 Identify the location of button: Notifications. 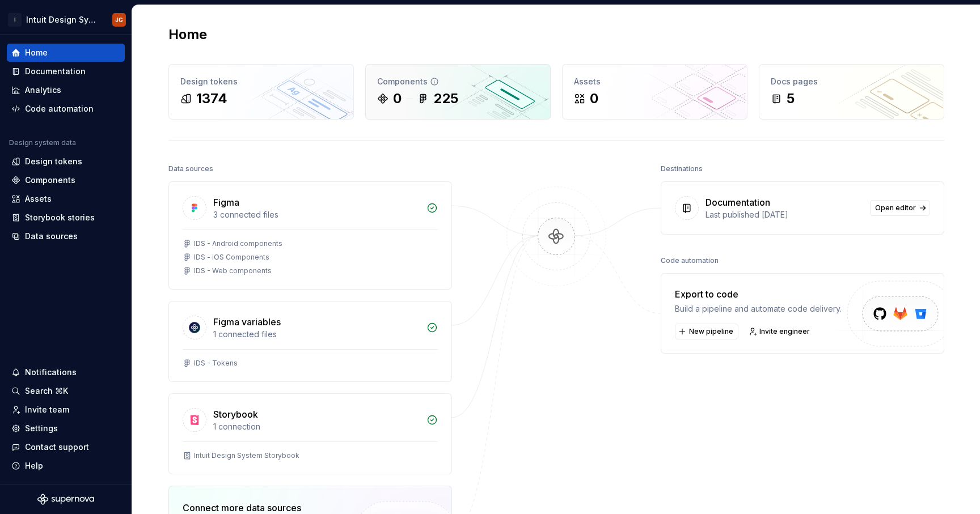
(66, 373).